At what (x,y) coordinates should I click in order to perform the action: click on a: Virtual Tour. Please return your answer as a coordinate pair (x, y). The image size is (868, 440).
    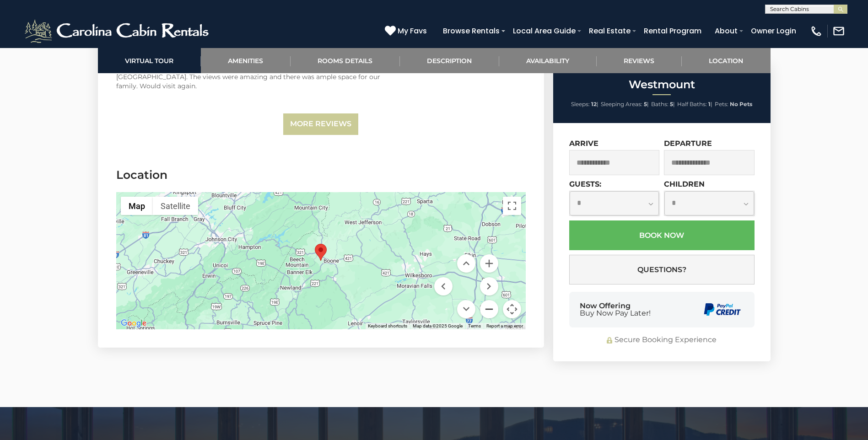
    Looking at the image, I should click on (149, 60).